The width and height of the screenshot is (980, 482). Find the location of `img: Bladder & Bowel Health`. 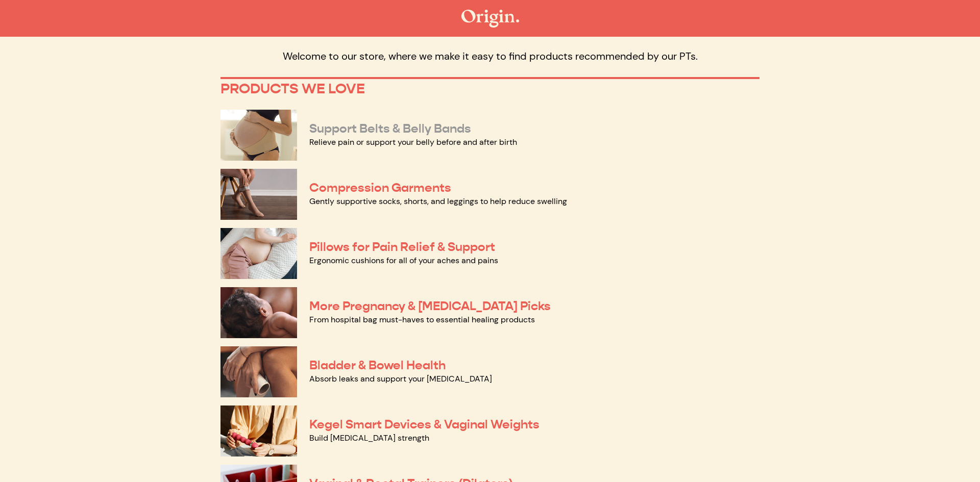

img: Bladder & Bowel Health is located at coordinates (258, 372).